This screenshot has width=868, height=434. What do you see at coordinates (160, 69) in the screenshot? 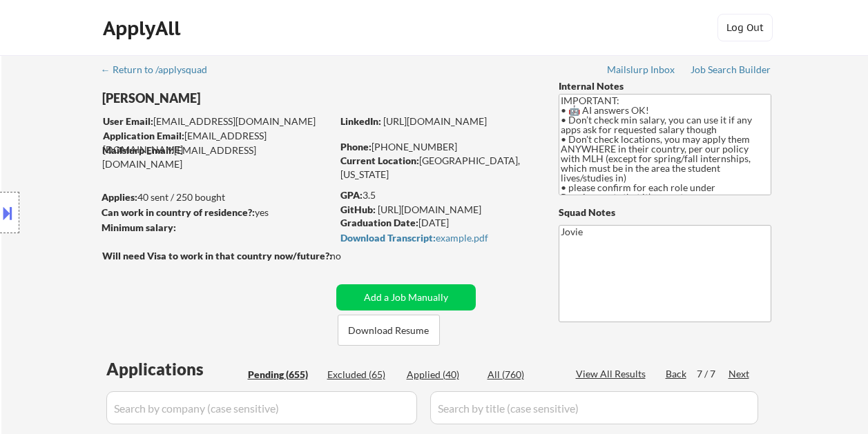
I see `div: ← Return to /applysquad` at bounding box center [160, 69].